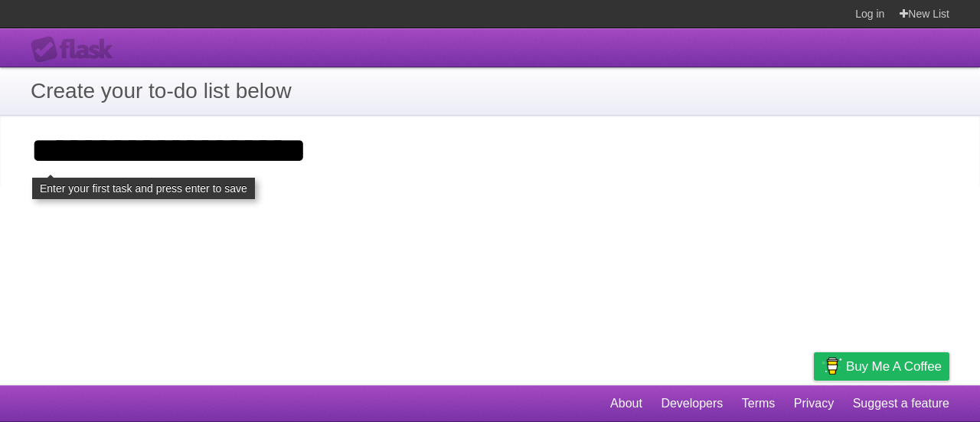  What do you see at coordinates (759, 403) in the screenshot?
I see `a: Terms` at bounding box center [759, 403].